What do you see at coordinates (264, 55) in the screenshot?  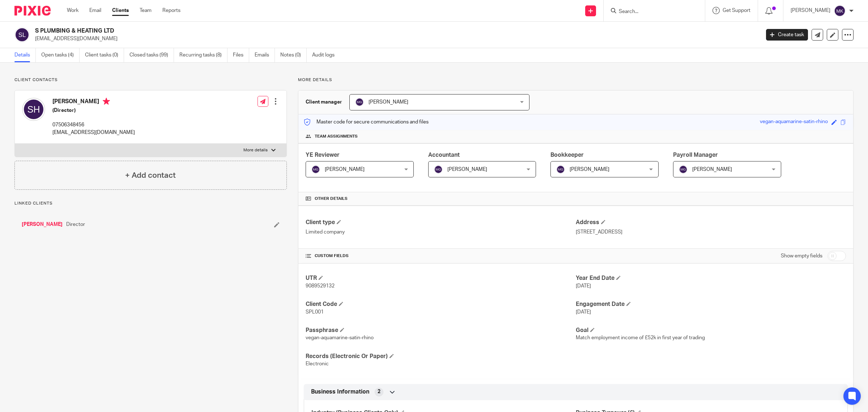 I see `a: Emails` at bounding box center [264, 55].